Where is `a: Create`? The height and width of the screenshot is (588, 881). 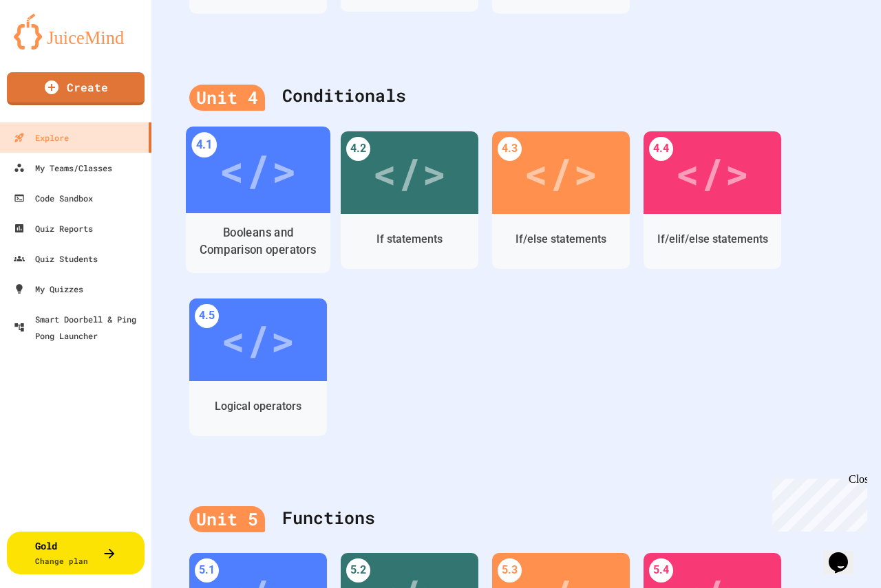 a: Create is located at coordinates (76, 89).